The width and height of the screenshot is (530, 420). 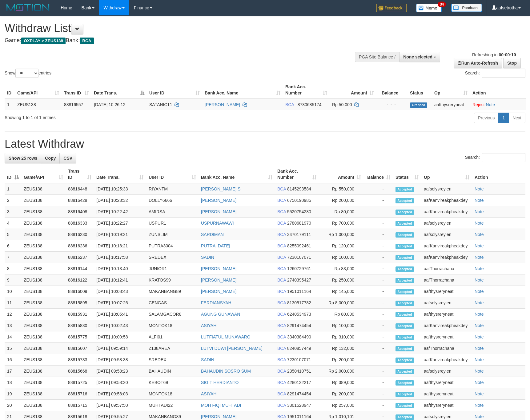 What do you see at coordinates (68, 158) in the screenshot?
I see `a: CSV` at bounding box center [68, 158].